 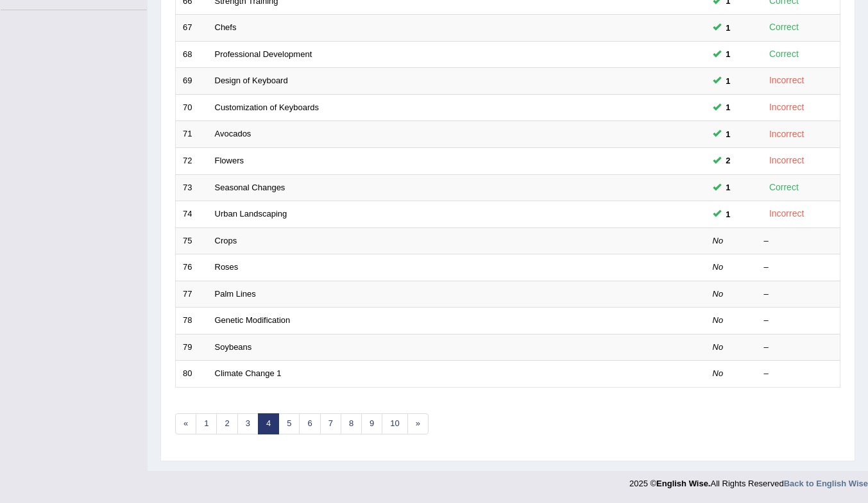 I want to click on a: 8, so click(x=351, y=423).